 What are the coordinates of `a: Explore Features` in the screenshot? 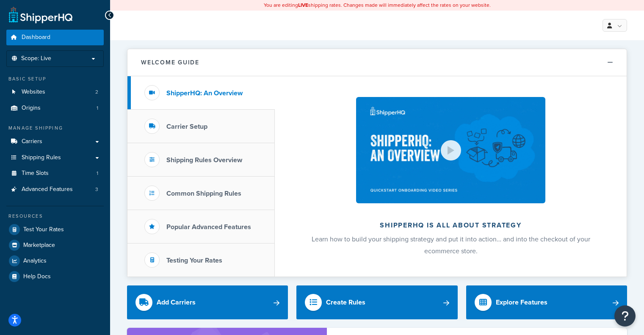 It's located at (547, 302).